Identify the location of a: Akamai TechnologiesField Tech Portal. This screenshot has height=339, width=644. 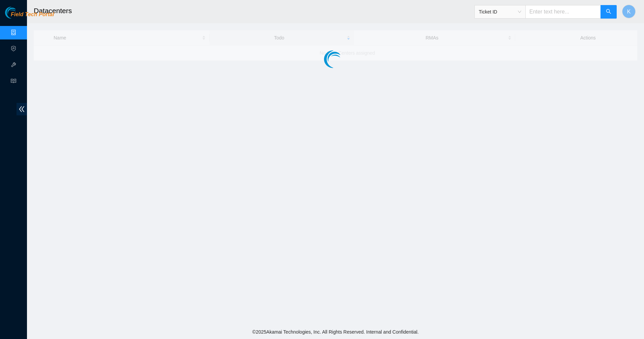
(30, 16).